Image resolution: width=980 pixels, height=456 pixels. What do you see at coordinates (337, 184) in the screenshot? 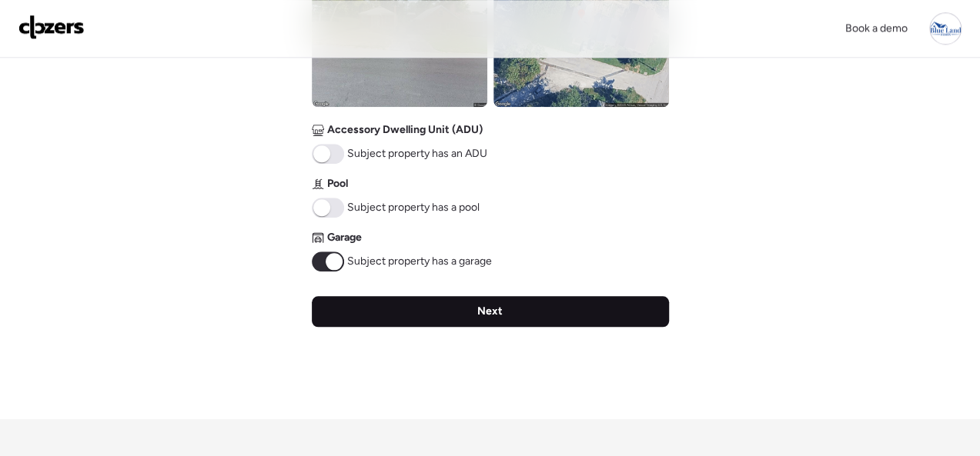
I see `span: Pool` at bounding box center [337, 184].